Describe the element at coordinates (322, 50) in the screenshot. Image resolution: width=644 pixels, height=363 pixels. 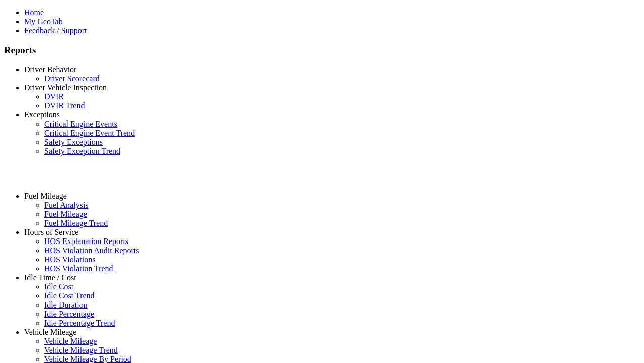
I see `h3: Reports` at that location.